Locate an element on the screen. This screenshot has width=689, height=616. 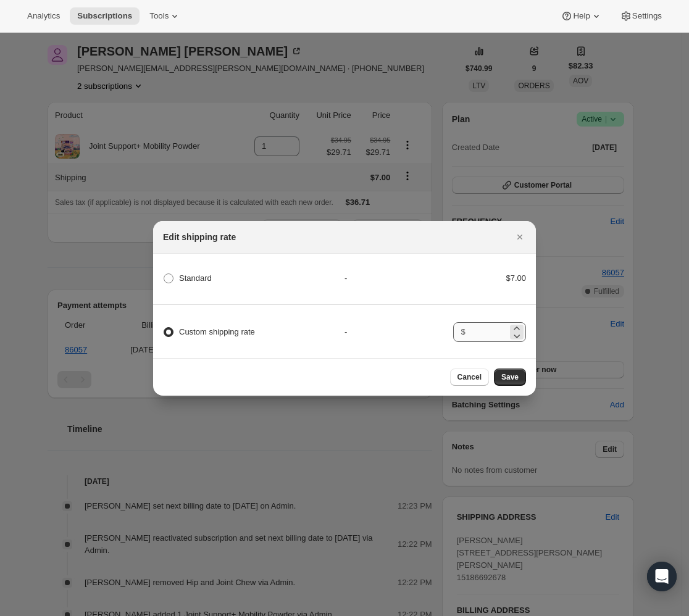
span: Save is located at coordinates (510, 377).